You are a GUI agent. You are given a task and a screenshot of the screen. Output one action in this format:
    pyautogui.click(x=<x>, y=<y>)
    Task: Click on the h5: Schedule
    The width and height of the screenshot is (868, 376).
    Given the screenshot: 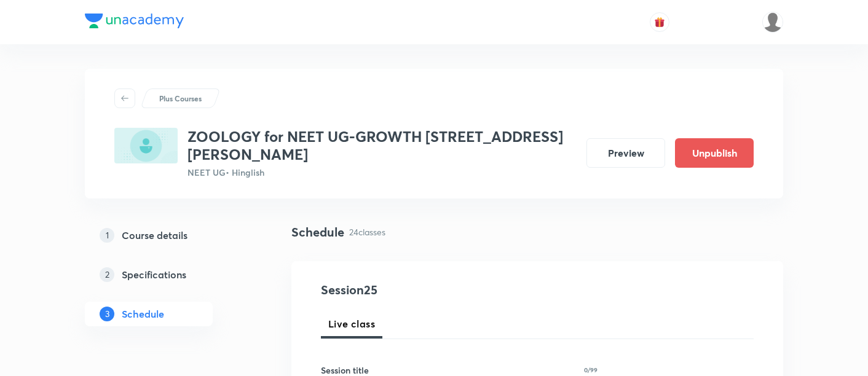 What is the action you would take?
    pyautogui.click(x=143, y=314)
    